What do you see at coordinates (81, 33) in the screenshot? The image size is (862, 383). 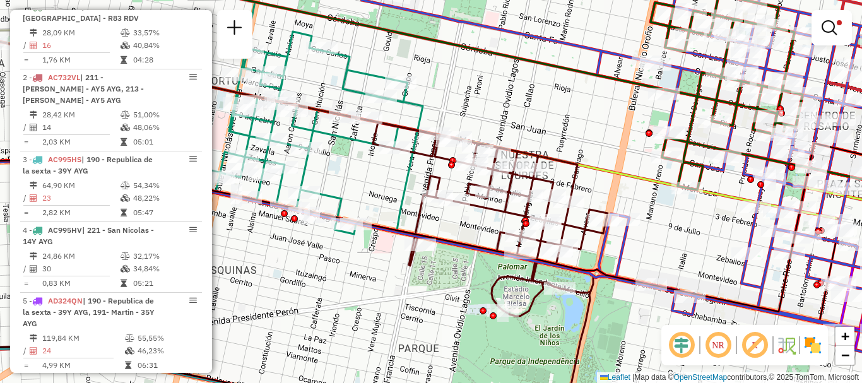 I see `td: 28,09 KM` at bounding box center [81, 33].